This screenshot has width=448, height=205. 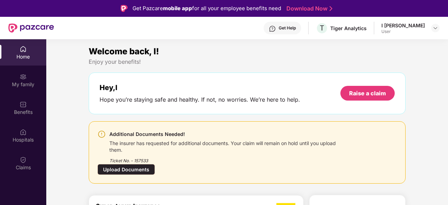 I want to click on img: svg+xml;base64,PHN2ZyBpZD0iV2FybmluZ18tXzI0eDI0IiBkYXRhLW5hbWU9Ildhcm5pbmcgLSAyNHgyNCIgeG1sbnM9Im..., so click(x=102, y=134).